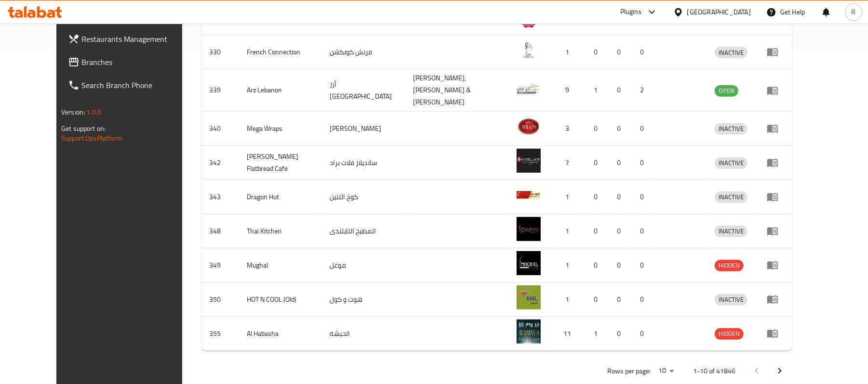  I want to click on td: 3, so click(569, 129).